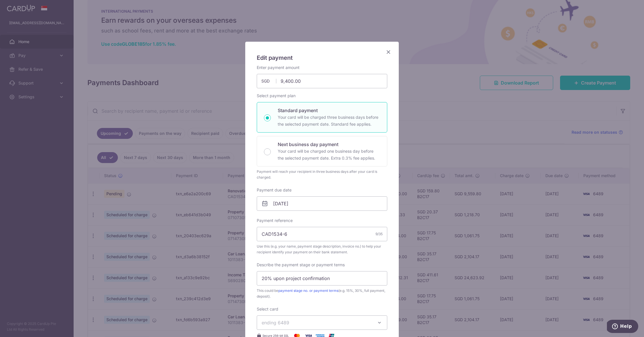  What do you see at coordinates (389, 52) in the screenshot?
I see `button: Close` at bounding box center [389, 52].